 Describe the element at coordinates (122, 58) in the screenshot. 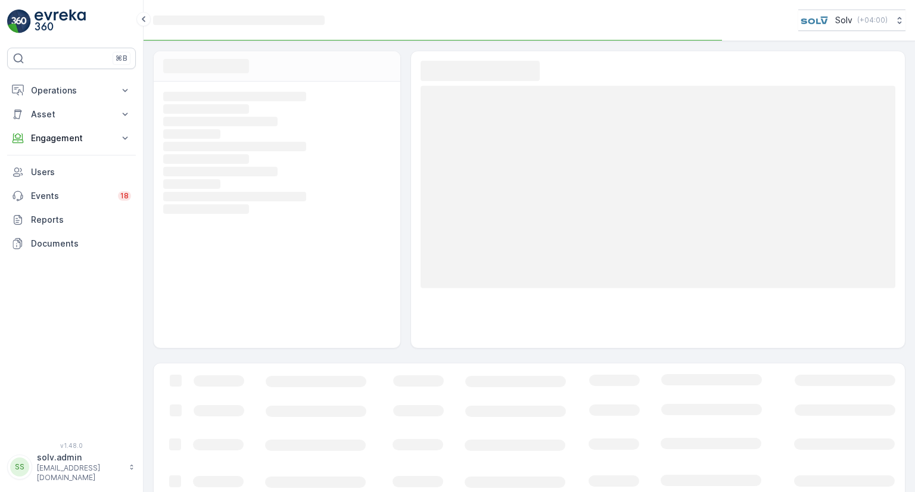

I see `p: ⌘B` at that location.